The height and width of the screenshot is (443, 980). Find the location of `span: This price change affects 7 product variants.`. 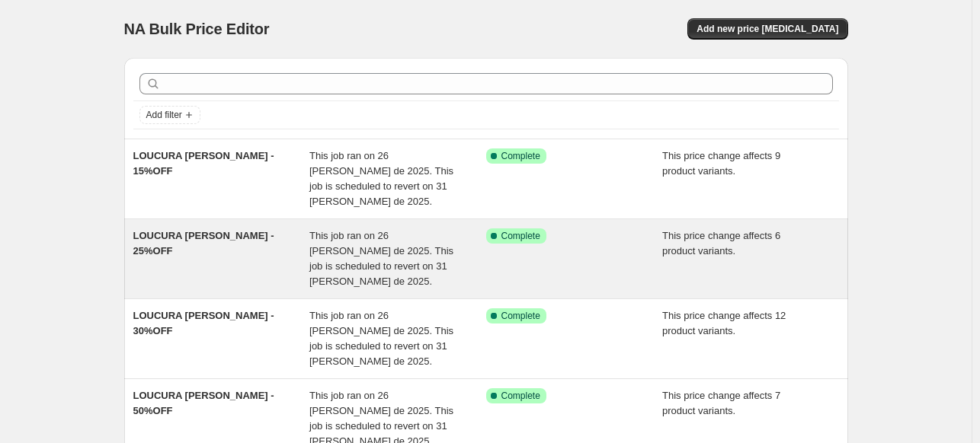

span: This price change affects 7 product variants. is located at coordinates (721, 403).